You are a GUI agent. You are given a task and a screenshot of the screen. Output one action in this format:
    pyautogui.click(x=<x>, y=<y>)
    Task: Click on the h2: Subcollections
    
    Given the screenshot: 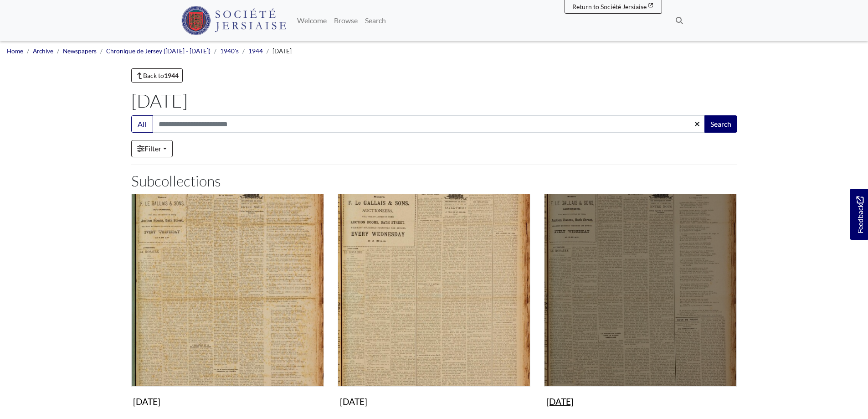 What is the action you would take?
    pyautogui.click(x=435, y=181)
    